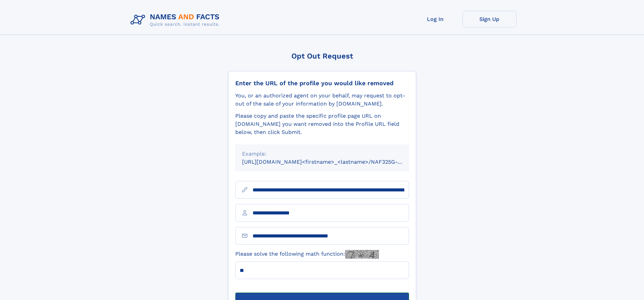 Image resolution: width=644 pixels, height=300 pixels. Describe the element at coordinates (322, 83) in the screenshot. I see `div: Enter the URL of the profile you would like removed` at that location.